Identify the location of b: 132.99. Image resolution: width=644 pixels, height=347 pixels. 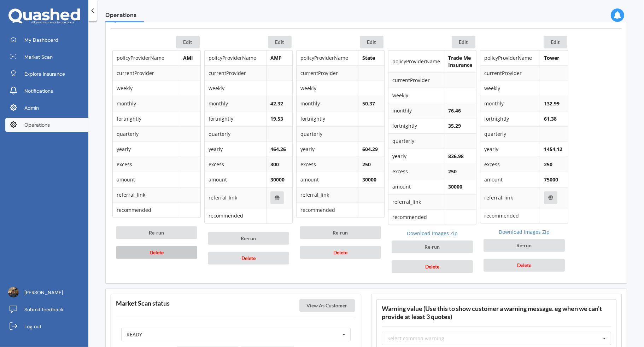
(551, 103).